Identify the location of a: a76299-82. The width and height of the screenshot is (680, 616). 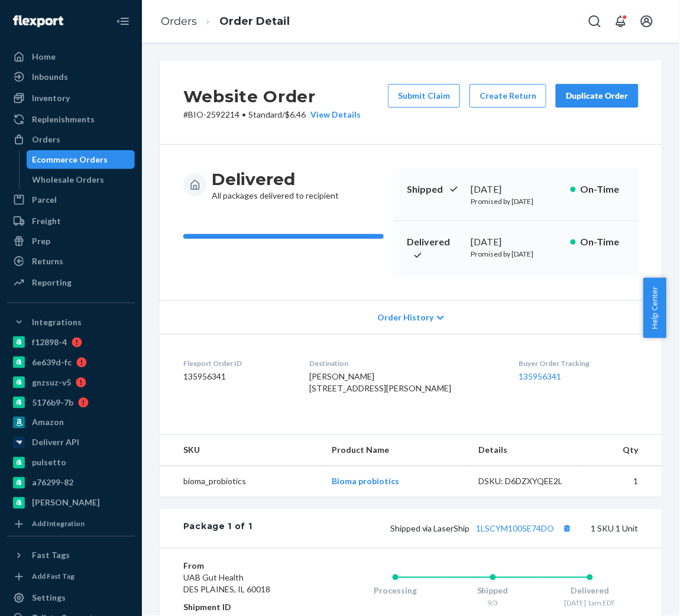
(71, 483).